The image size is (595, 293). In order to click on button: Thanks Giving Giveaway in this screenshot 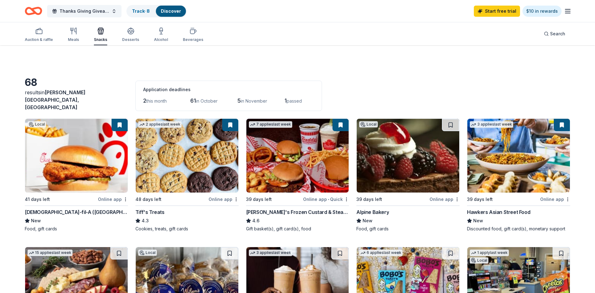, I will do `click(84, 11)`.